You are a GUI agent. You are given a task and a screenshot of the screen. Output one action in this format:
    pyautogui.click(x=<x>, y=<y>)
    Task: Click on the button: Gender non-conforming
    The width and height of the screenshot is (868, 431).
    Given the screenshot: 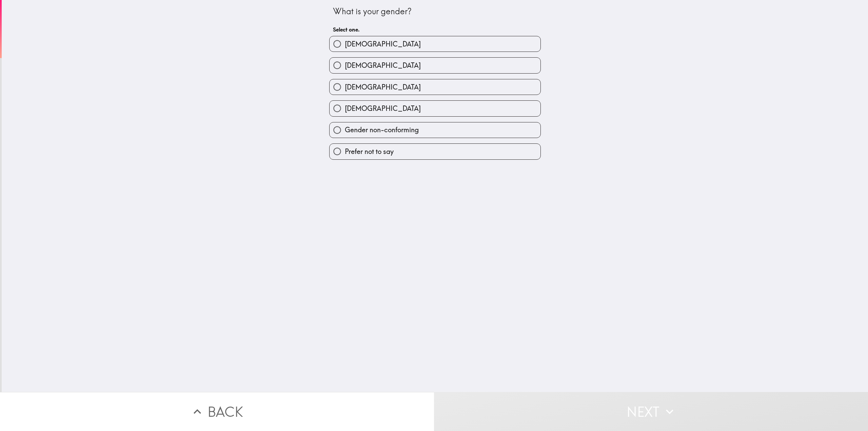 What is the action you would take?
    pyautogui.click(x=435, y=130)
    